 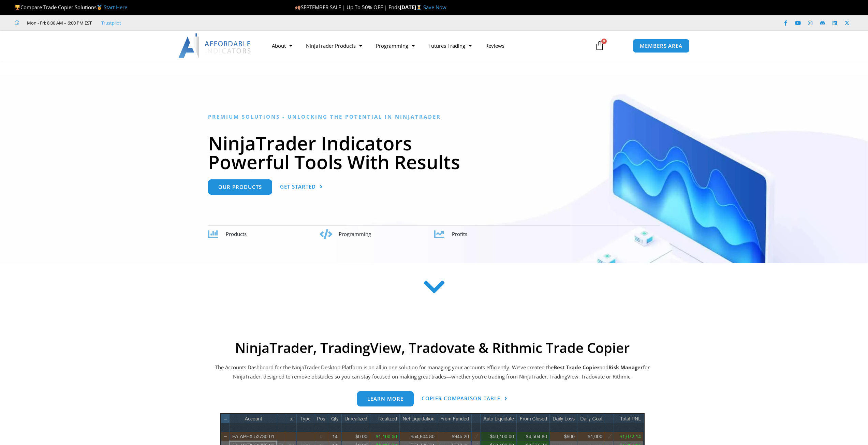 I want to click on a: Get Started, so click(x=301, y=187).